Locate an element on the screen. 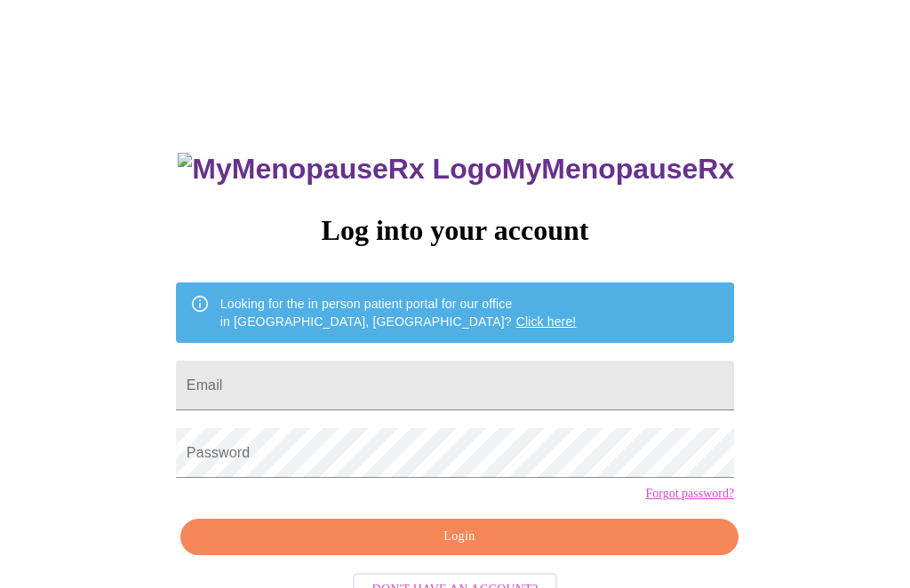 The width and height of the screenshot is (910, 588). h3: Log into your account is located at coordinates (455, 230).